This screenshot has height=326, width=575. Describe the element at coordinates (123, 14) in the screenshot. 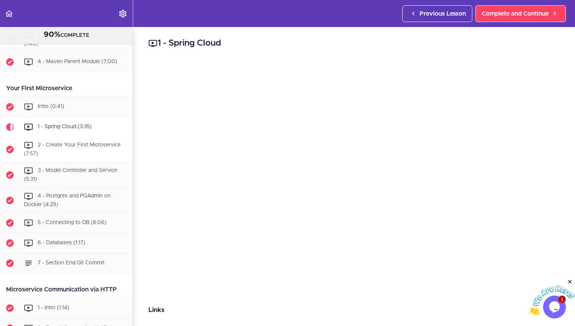

I see `svg: Settings Menu` at that location.